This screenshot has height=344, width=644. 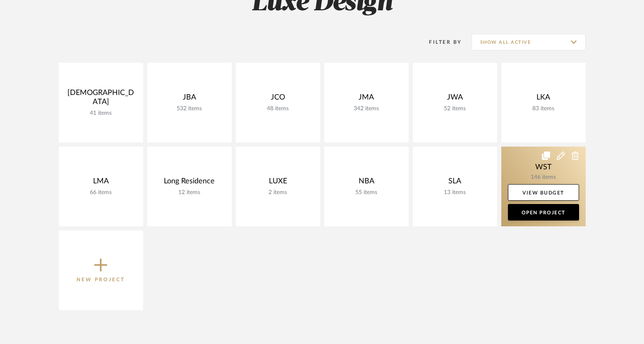 What do you see at coordinates (544, 109) in the screenshot?
I see `div: 83 items` at bounding box center [544, 109].